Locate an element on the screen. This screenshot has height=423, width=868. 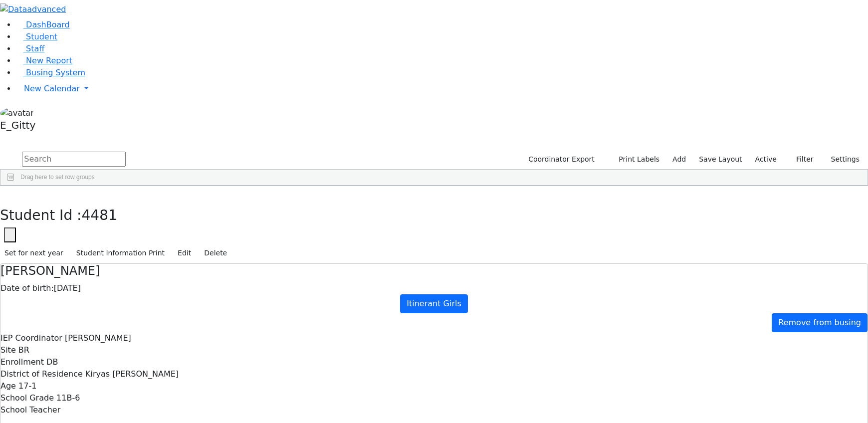
label: District of Residence is located at coordinates (42, 375).